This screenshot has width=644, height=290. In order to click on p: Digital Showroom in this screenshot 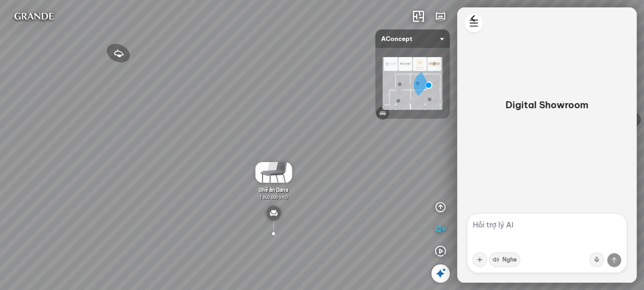, I will do `click(547, 105)`.